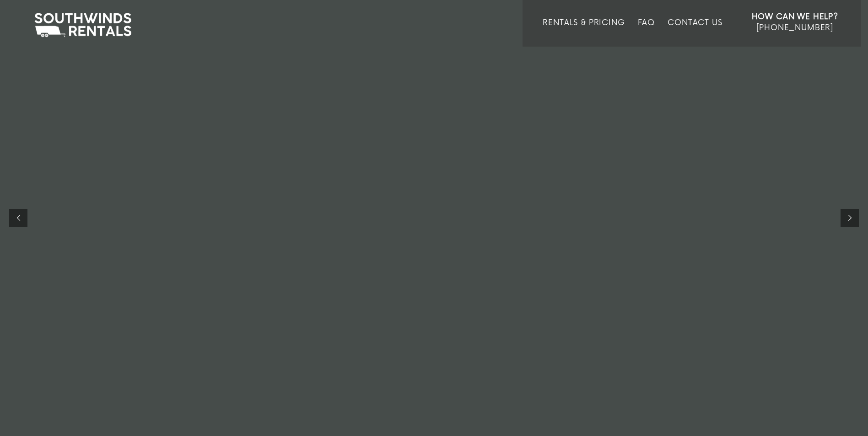 The width and height of the screenshot is (868, 436). I want to click on strong: How Can We Help?, so click(794, 17).